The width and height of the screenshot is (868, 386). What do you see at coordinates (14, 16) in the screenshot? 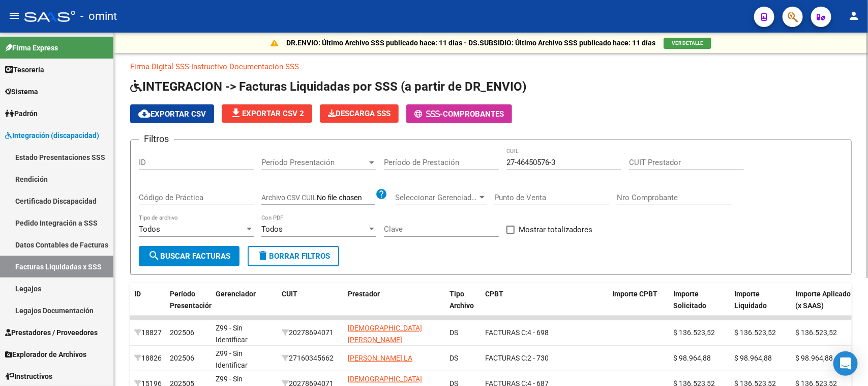
I see `mat-icon: menu` at bounding box center [14, 16].